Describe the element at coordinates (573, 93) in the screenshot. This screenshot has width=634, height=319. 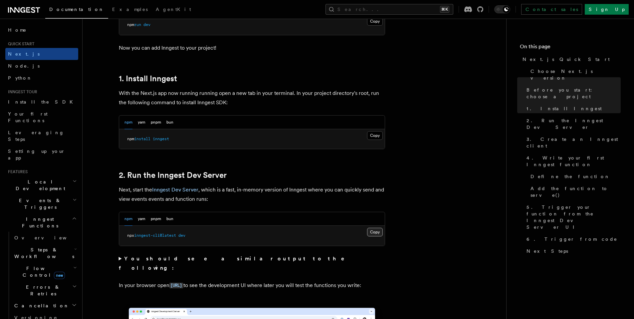
I see `span: Before you start: choose a project` at that location.